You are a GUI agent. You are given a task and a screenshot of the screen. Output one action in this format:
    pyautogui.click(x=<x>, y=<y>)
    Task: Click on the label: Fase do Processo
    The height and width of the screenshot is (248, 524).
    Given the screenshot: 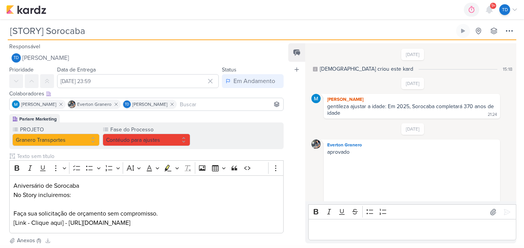 What is the action you would take?
    pyautogui.click(x=150, y=129)
    